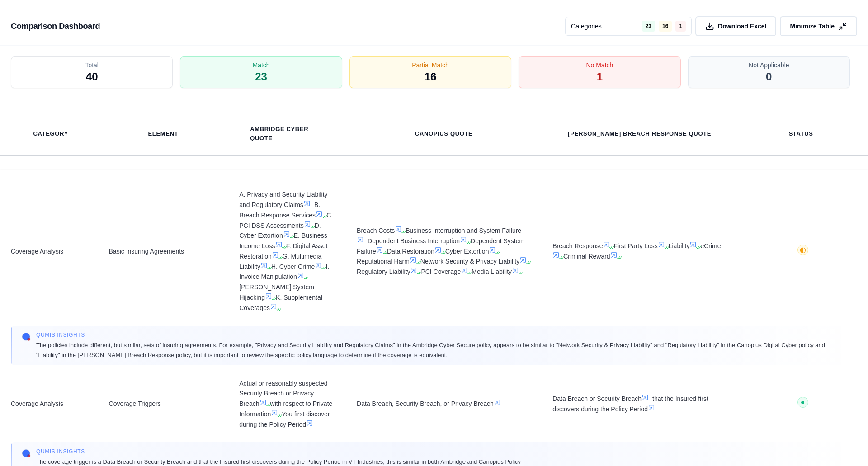  Describe the element at coordinates (443, 403) in the screenshot. I see `span: Data Breach, Security Breach, or Privacy Breach` at that location.